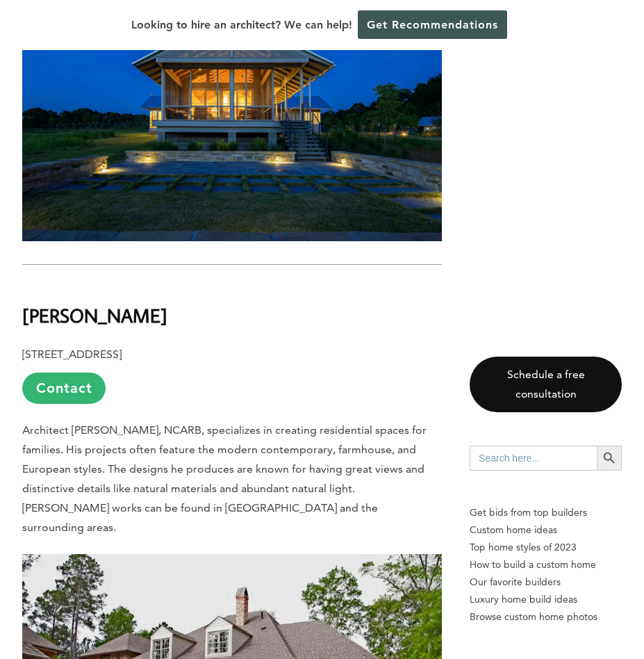 The height and width of the screenshot is (659, 644). What do you see at coordinates (545, 599) in the screenshot?
I see `p: Luxury home build ideas` at bounding box center [545, 599].